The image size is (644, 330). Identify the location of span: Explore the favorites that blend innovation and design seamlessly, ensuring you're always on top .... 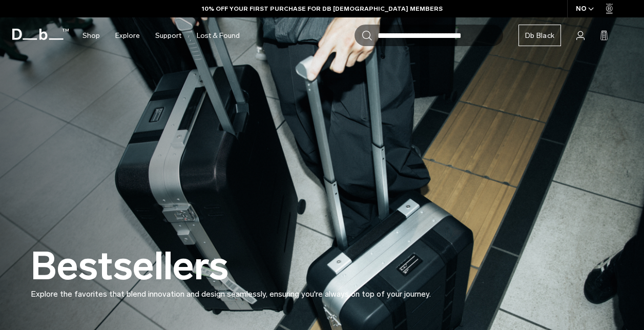
(230, 294).